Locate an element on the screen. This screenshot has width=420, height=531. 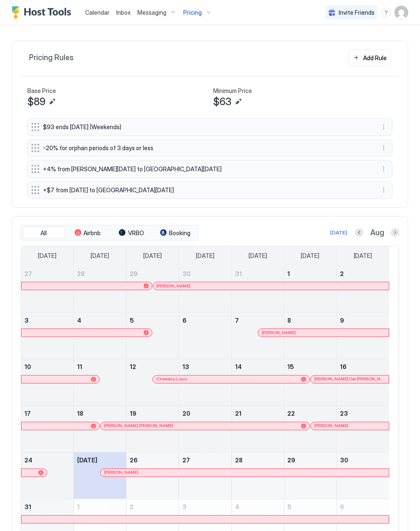
span: 15 is located at coordinates (291, 367).